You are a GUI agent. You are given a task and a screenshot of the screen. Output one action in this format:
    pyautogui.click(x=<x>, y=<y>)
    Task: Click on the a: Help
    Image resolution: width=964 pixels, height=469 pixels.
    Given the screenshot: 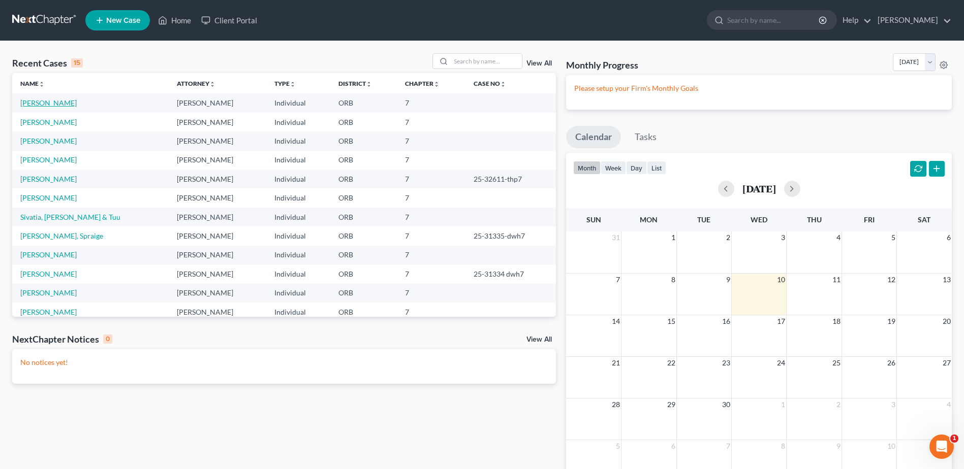 What is the action you would take?
    pyautogui.click(x=854, y=20)
    